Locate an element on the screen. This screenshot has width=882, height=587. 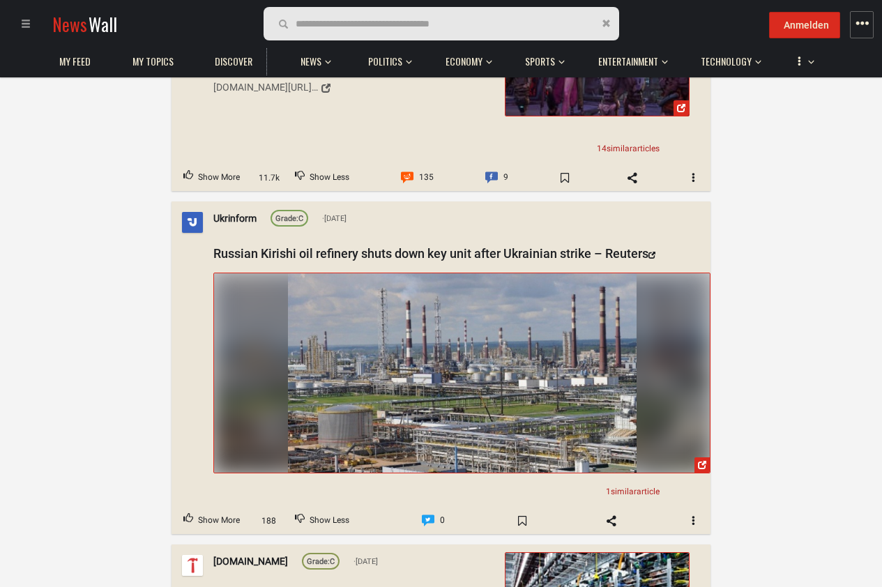
button: Politics is located at coordinates (386, 59).